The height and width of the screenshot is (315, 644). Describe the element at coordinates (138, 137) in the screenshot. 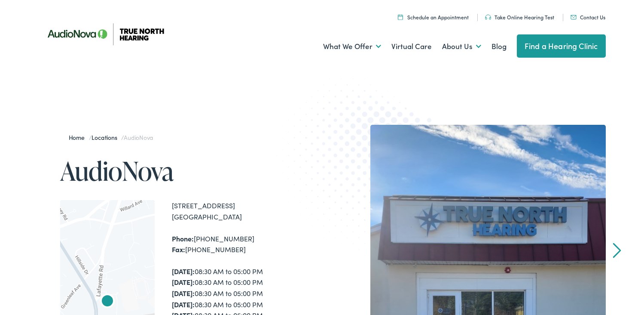

I see `span: AudioNova` at that location.